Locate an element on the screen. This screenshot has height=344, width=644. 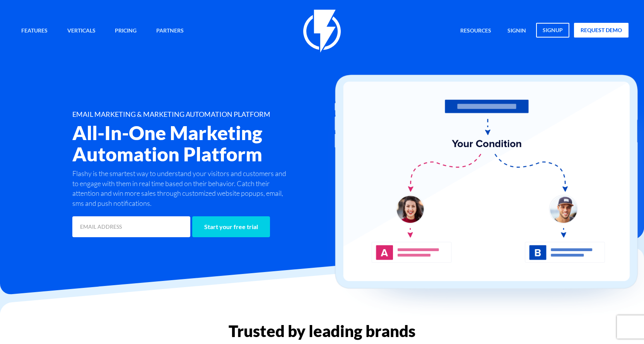
p: Flashy is the smartest way to understand your visitors and customers and to engage with them in r... is located at coordinates (182, 189).